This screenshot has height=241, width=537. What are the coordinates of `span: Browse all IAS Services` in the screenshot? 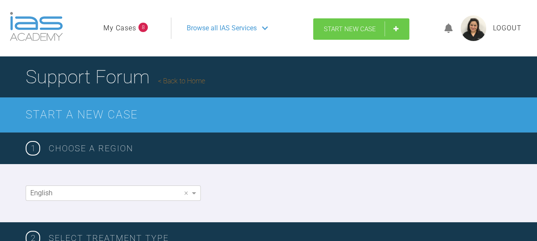 It's located at (222, 28).